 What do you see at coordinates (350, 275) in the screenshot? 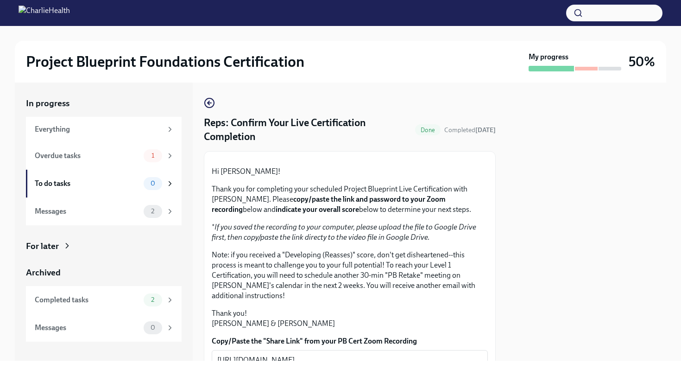
I see `p: Note: if you received a "Developing (Reasses)" score, don't get disheartened--this process is mea...` at bounding box center [350, 275].